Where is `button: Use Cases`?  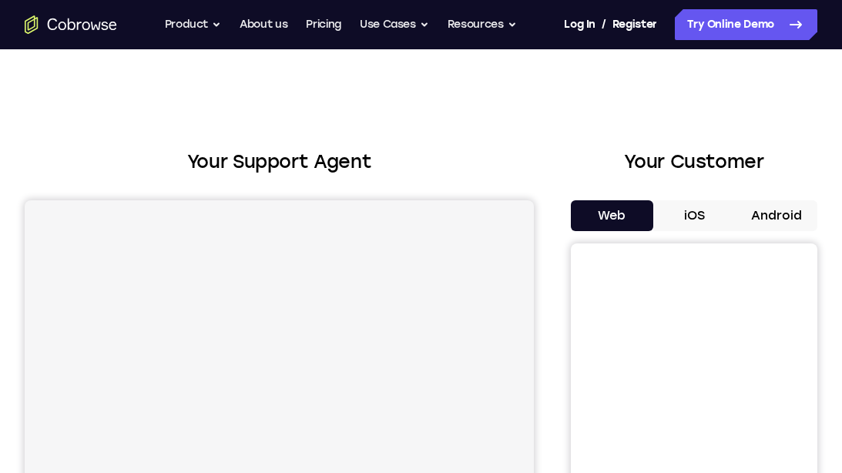 button: Use Cases is located at coordinates (394, 25).